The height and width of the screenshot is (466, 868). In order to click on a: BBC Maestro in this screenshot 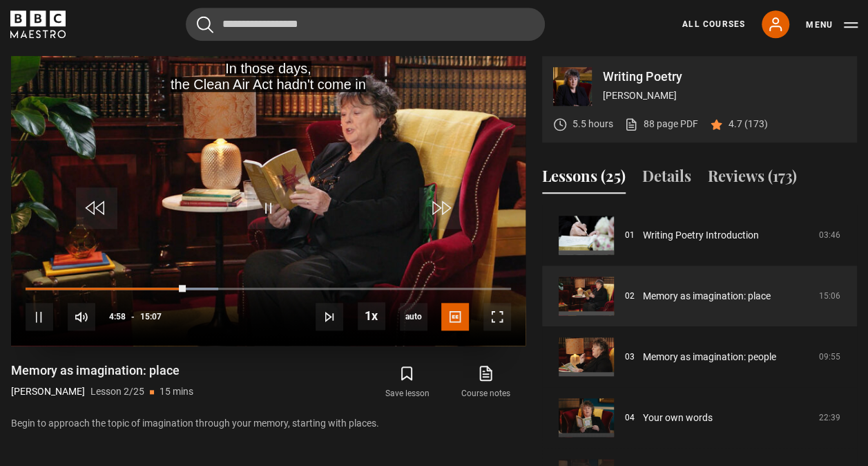, I will do `click(38, 24)`.